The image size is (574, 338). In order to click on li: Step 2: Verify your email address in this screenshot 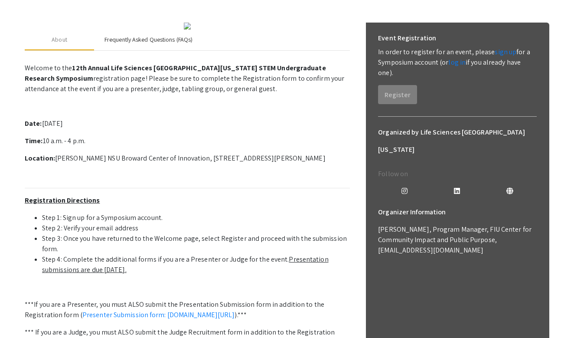, I will do `click(196, 228)`.